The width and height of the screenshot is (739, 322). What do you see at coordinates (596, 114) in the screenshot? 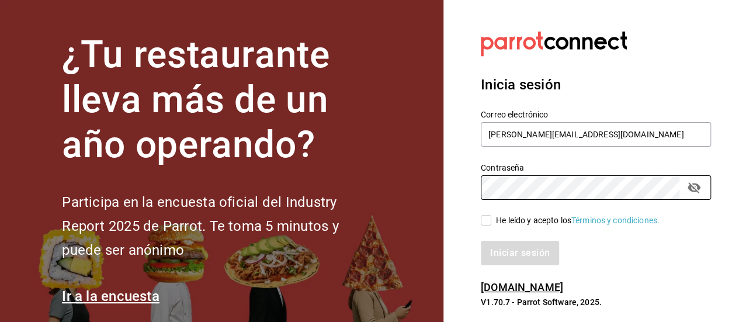
I see `label: Correo electrónico` at bounding box center [596, 114].